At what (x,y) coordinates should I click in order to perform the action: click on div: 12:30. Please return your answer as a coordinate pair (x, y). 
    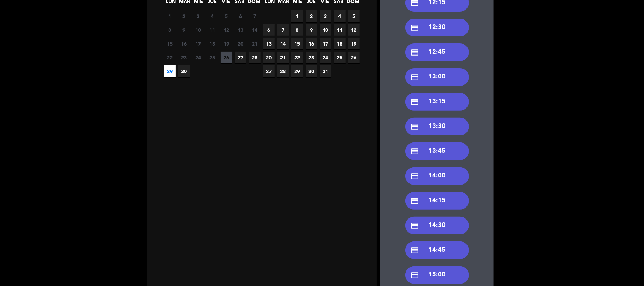
    Looking at the image, I should click on (437, 28).